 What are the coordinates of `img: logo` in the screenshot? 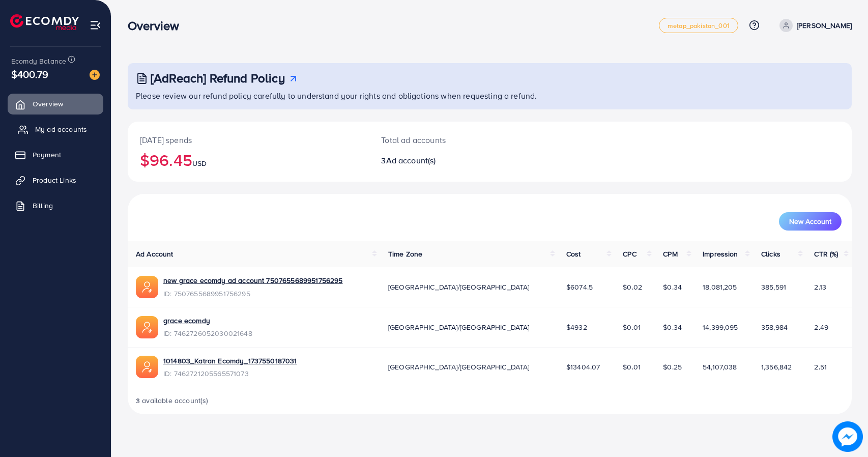 It's located at (44, 22).